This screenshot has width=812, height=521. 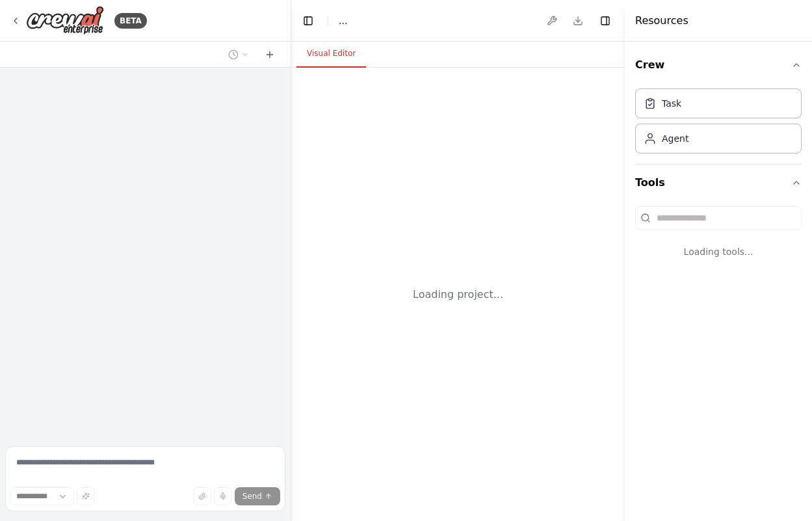 What do you see at coordinates (718, 183) in the screenshot?
I see `button: Tools` at bounding box center [718, 183].